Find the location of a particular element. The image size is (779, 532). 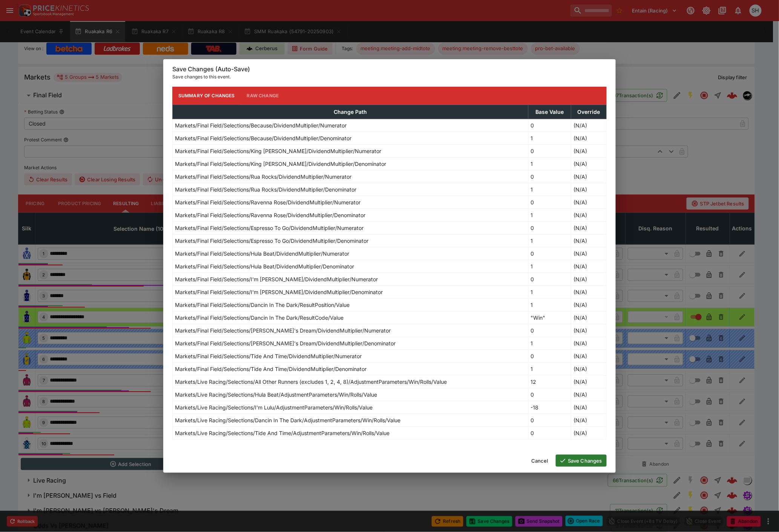

p: Markets/Final Field/Selections/Tide And Time/DividendMultiplier/Numerator is located at coordinates (268, 356).